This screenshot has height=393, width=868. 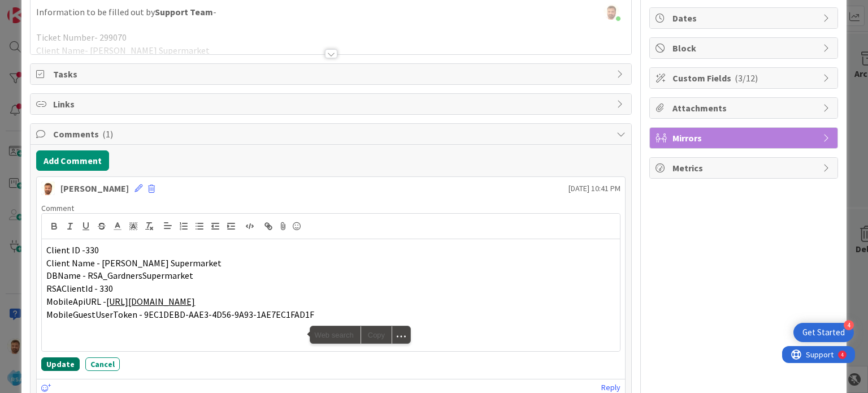 I want to click on img: XQnMoIyljuWWkMzYLB6n4fjicomZFlZU.png, so click(x=611, y=12).